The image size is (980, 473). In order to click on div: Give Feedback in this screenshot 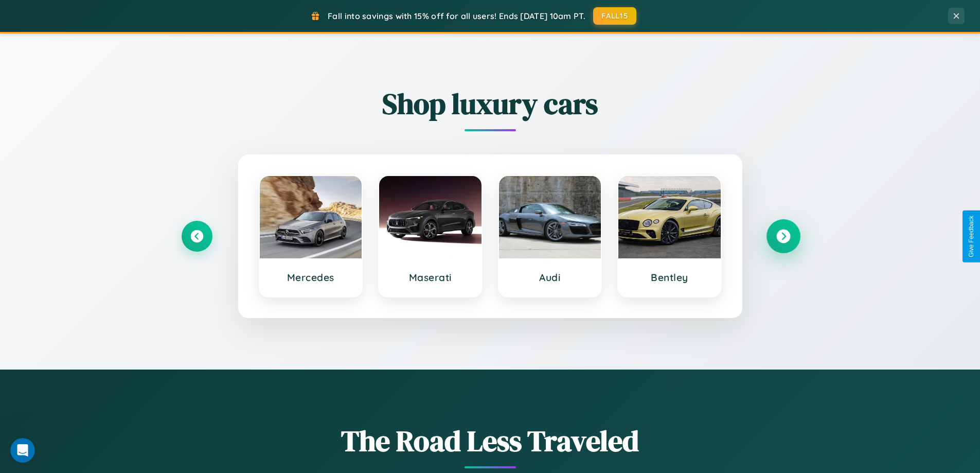, I will do `click(971, 236)`.